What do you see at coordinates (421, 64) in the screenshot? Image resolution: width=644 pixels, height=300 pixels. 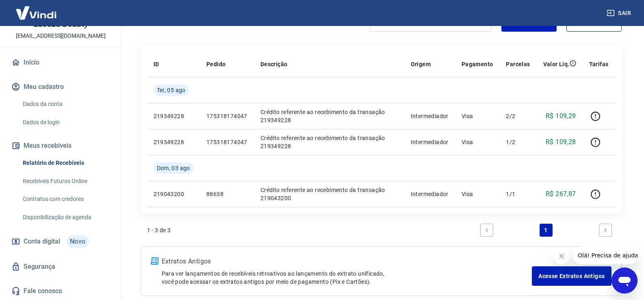 I see `p: Origem` at bounding box center [421, 64].